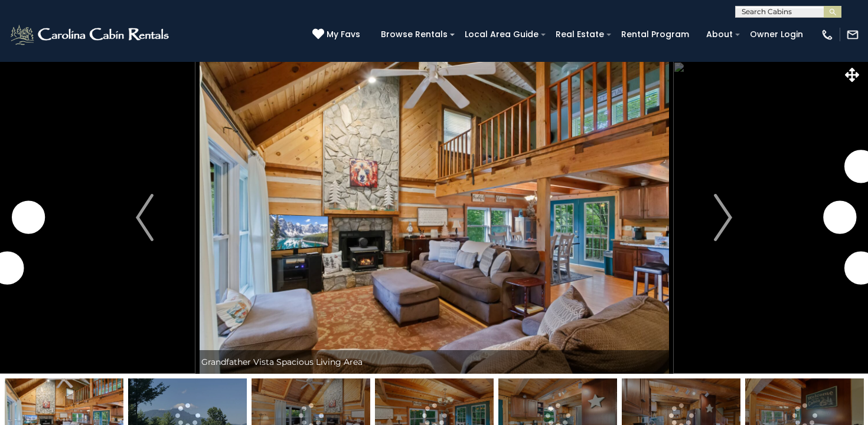 This screenshot has width=868, height=425. What do you see at coordinates (145, 218) in the screenshot?
I see `button: Previous` at bounding box center [145, 218].